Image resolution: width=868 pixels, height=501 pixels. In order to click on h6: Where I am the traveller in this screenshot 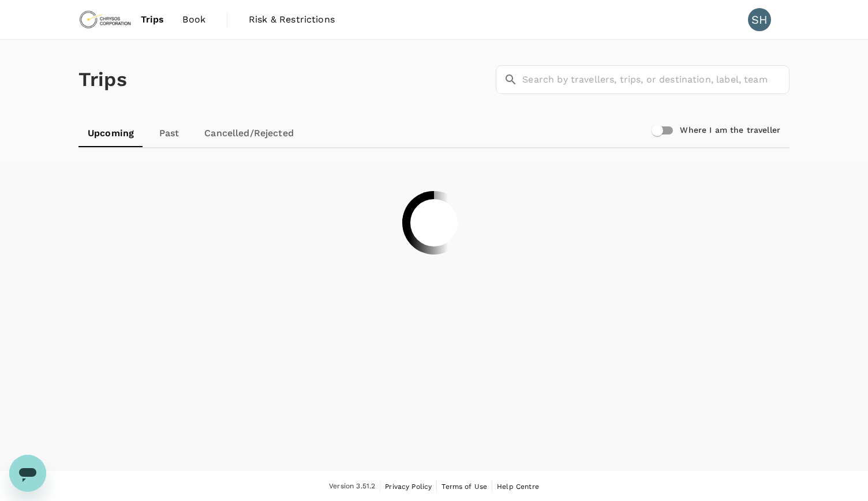, I will do `click(730, 131)`.